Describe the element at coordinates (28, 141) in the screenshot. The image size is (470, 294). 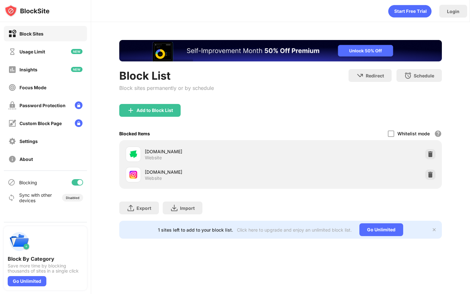
I see `div: Settings` at that location.